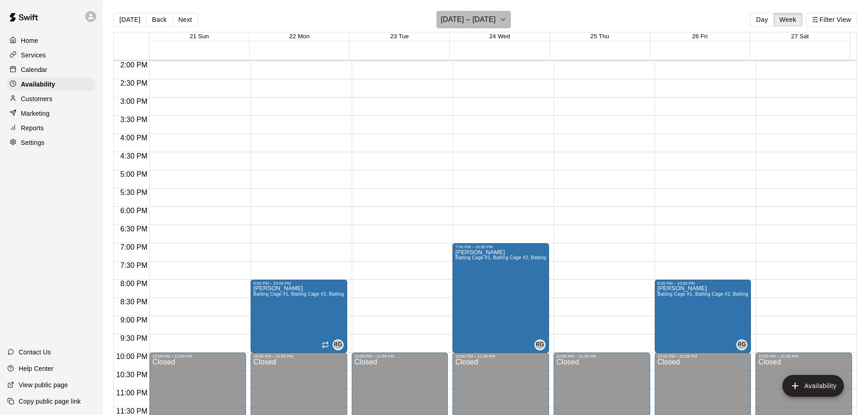 Image resolution: width=868 pixels, height=415 pixels. I want to click on a: Home, so click(51, 40).